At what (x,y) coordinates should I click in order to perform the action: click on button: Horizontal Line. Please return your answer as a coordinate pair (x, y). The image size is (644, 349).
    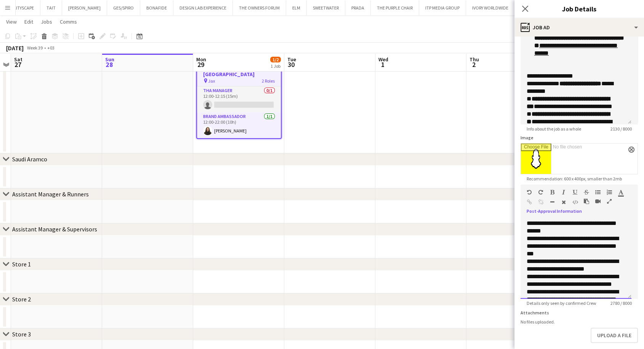
    Looking at the image, I should click on (552, 202).